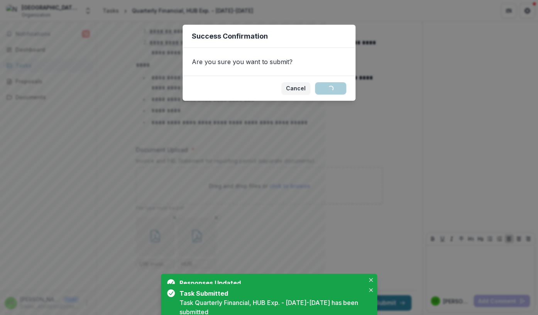  Describe the element at coordinates (269, 62) in the screenshot. I see `div: Are you sure you want to submit?` at that location.